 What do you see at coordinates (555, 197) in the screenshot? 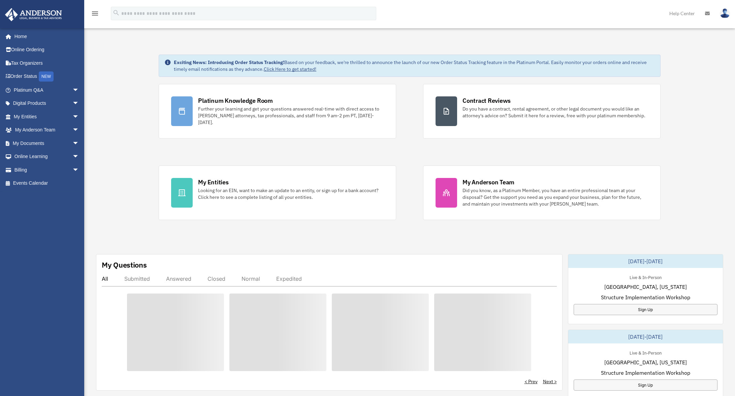
I see `div: Did you know, as a Platinum Member, you have an entire professional team at your disposal? Get th...` at bounding box center [555, 197].